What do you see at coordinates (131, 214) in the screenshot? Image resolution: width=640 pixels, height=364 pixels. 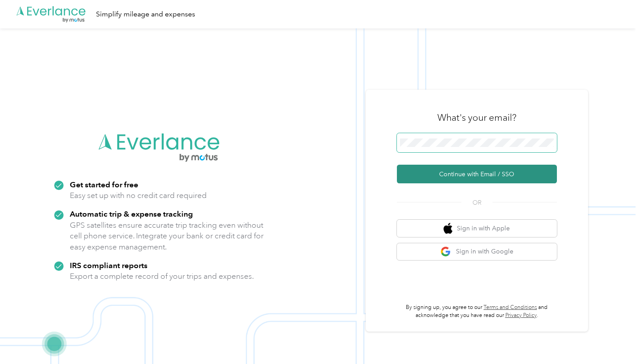 I see `strong: Automatic trip & expense tracking` at bounding box center [131, 214].